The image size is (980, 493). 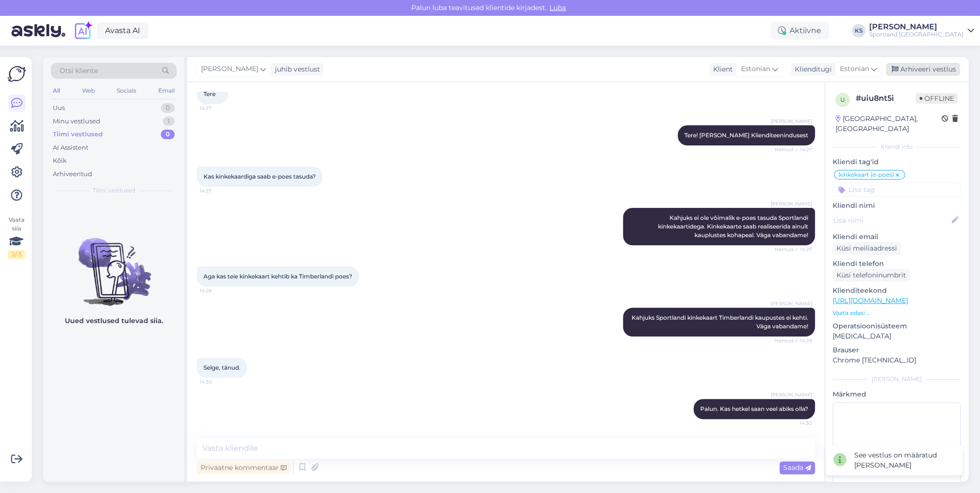 What do you see at coordinates (859, 30) in the screenshot?
I see `div: KS` at bounding box center [859, 30].